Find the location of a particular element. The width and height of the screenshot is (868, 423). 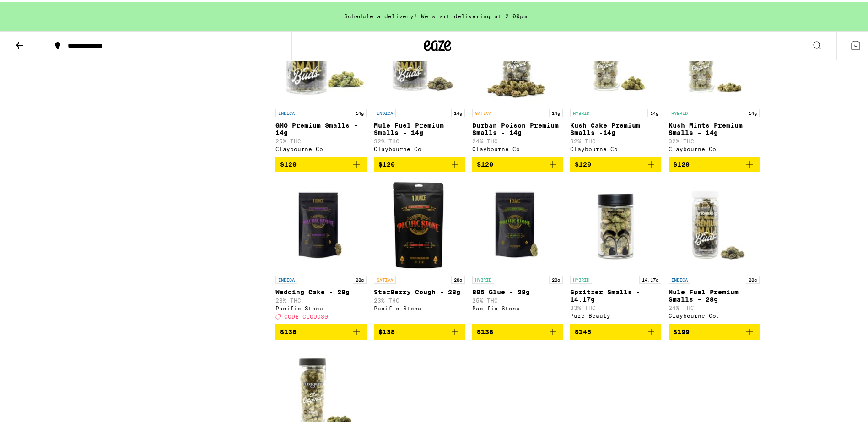

p: Mule Fuel Premium Smalls - 14g is located at coordinates (419, 128).